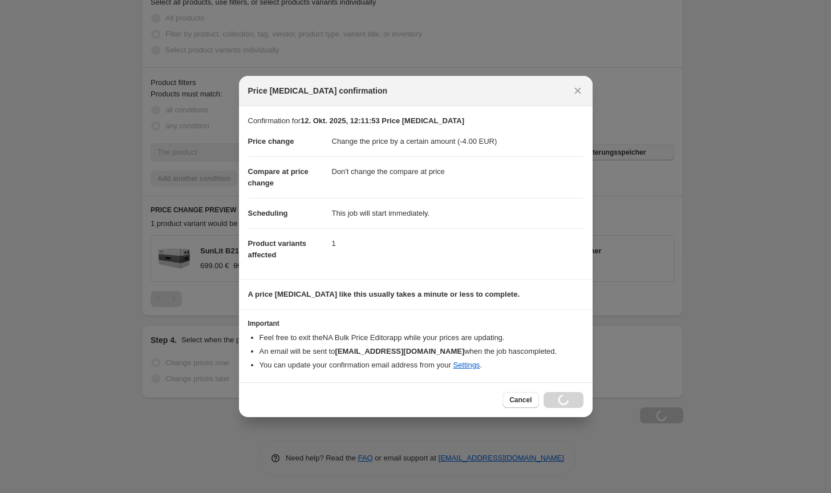 The height and width of the screenshot is (493, 831). Describe the element at coordinates (466, 364) in the screenshot. I see `a: Settings` at that location.